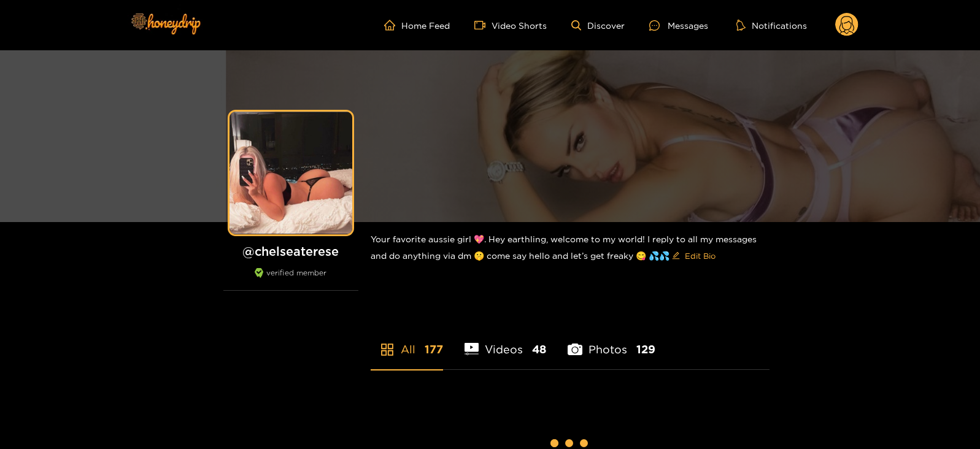  What do you see at coordinates (679, 25) in the screenshot?
I see `div: Messages` at bounding box center [679, 25].